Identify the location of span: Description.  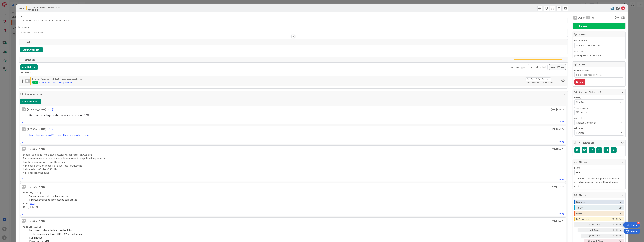
(24, 27).